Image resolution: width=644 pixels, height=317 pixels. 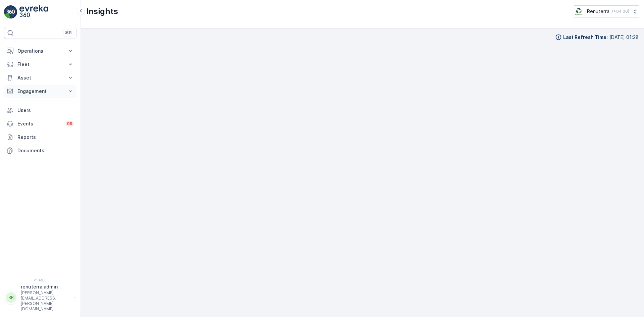 What do you see at coordinates (46, 287) in the screenshot?
I see `p: renuterra.admin` at bounding box center [46, 287].